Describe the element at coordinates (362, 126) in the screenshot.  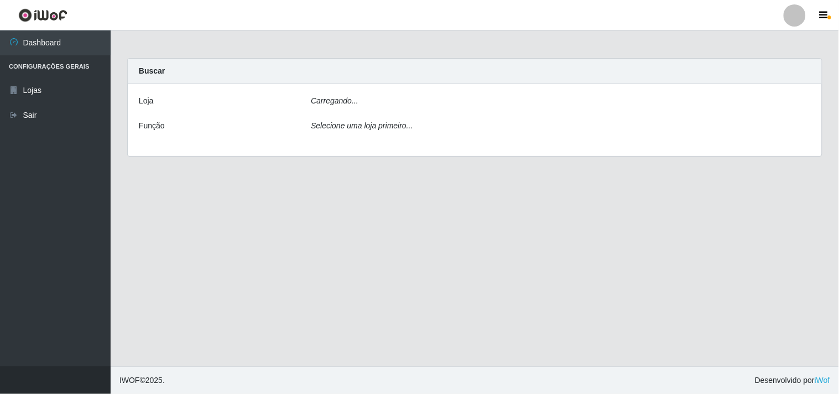
I see `i: Selecione uma loja primeiro...` at that location.